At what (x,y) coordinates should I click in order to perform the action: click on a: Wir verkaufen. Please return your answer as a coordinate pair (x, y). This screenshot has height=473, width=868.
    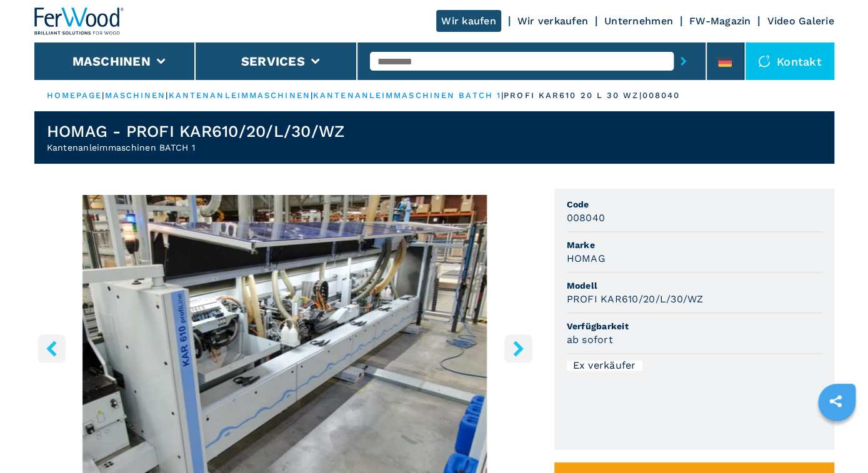
    Looking at the image, I should click on (552, 20).